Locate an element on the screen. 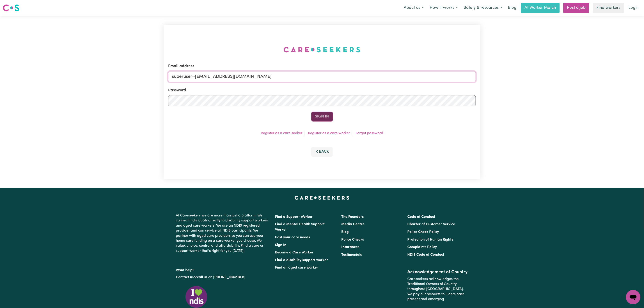 The width and height of the screenshot is (644, 308). a: Find an aged care worker is located at coordinates (297, 267).